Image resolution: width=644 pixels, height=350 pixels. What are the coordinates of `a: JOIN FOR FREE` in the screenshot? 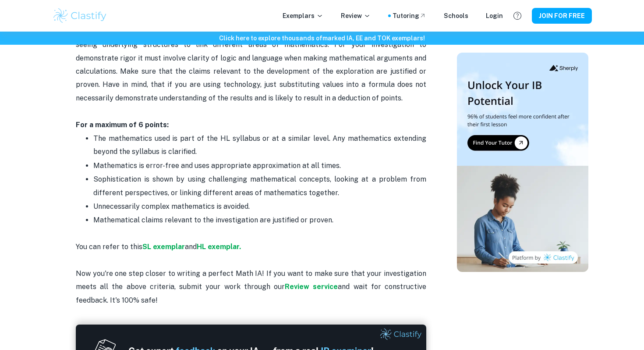 It's located at (562, 16).